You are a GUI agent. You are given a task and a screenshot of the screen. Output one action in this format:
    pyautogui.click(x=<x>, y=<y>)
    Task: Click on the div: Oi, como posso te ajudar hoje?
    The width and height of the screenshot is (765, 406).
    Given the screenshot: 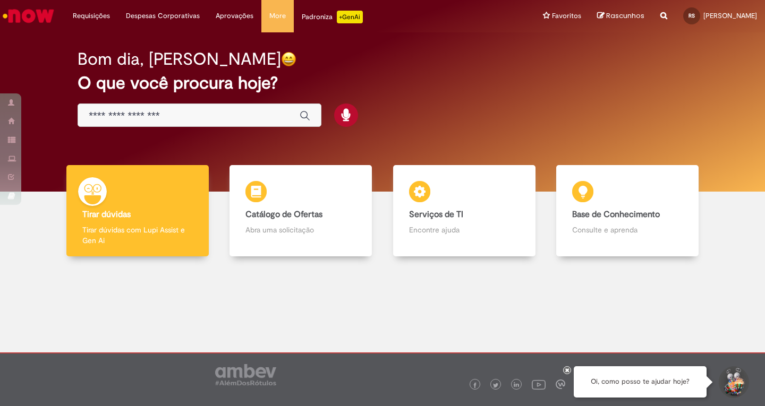 What is the action you would take?
    pyautogui.click(x=640, y=382)
    